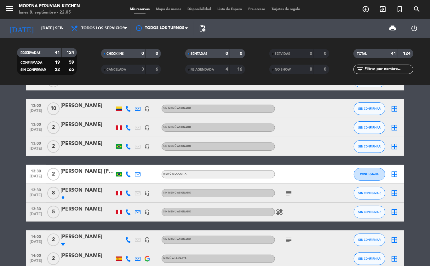 The image size is (430, 266). Describe the element at coordinates (199, 9) in the screenshot. I see `span: Disponibilidad` at that location.